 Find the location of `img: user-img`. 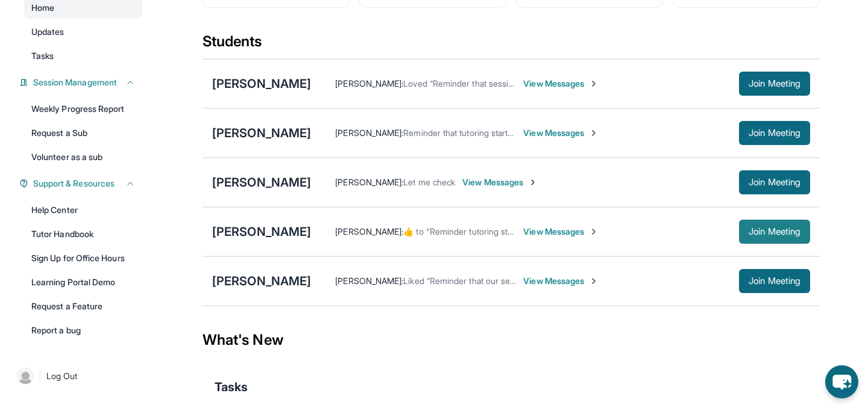

img: user-img is located at coordinates (26, 376).